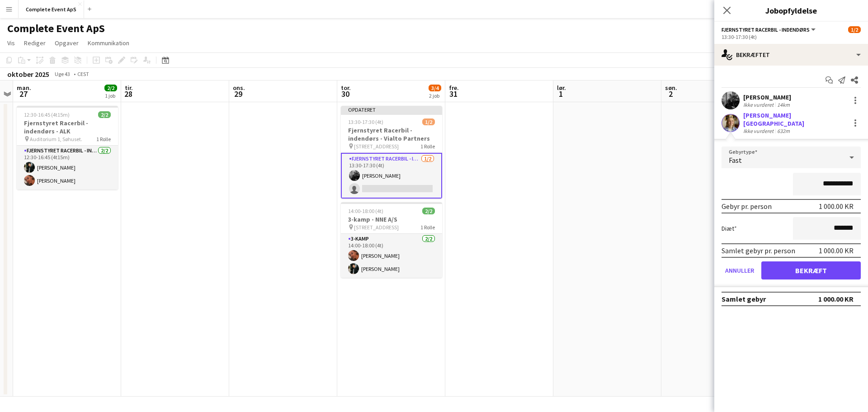  I want to click on span: Kommunikation, so click(109, 43).